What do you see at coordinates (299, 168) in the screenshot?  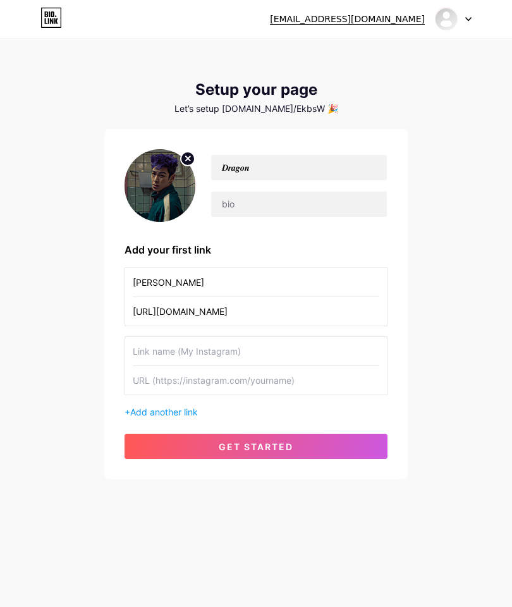 I see `input: Your name` at bounding box center [299, 168].